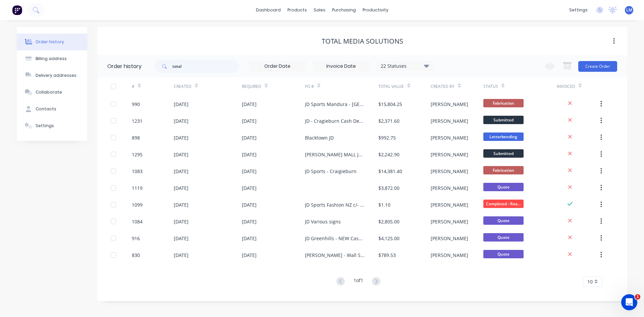 This screenshot has height=317, width=644. Describe the element at coordinates (504, 204) in the screenshot. I see `span: Completed - Rea...` at that location.